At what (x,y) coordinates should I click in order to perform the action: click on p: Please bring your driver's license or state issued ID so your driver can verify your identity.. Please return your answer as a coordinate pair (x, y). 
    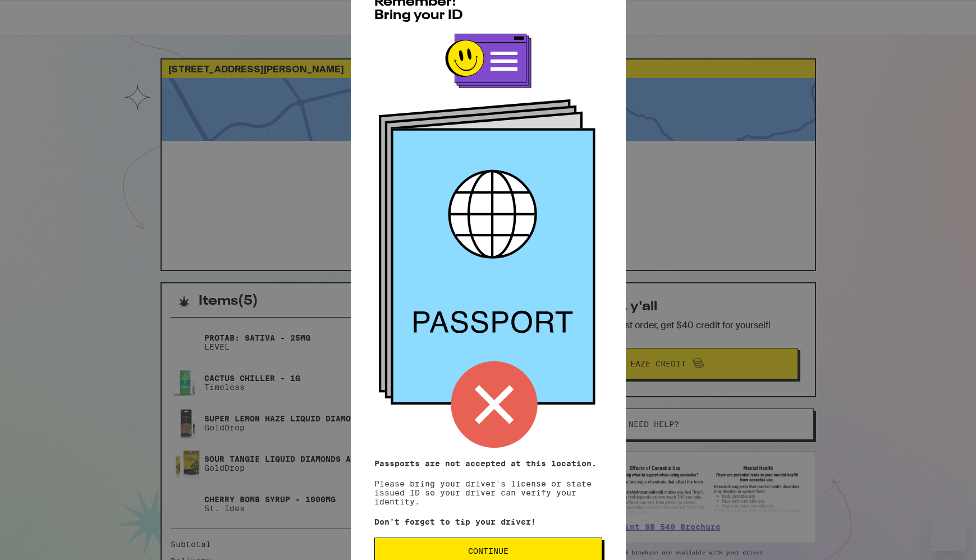
    Looking at the image, I should click on (488, 483).